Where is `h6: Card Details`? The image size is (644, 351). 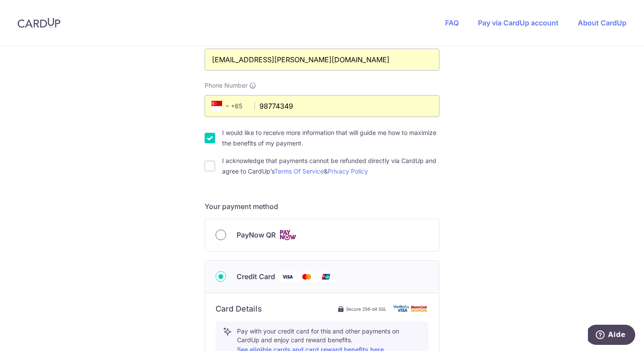
h6: Card Details is located at coordinates (239, 309).